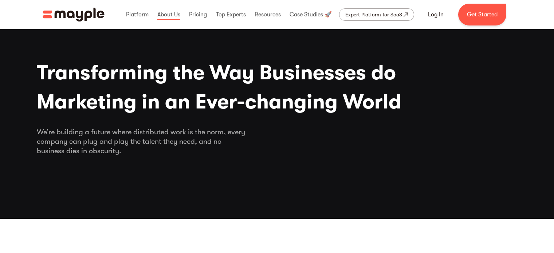  I want to click on div: We’re building a future where distributed work is the norm, every, so click(277, 142).